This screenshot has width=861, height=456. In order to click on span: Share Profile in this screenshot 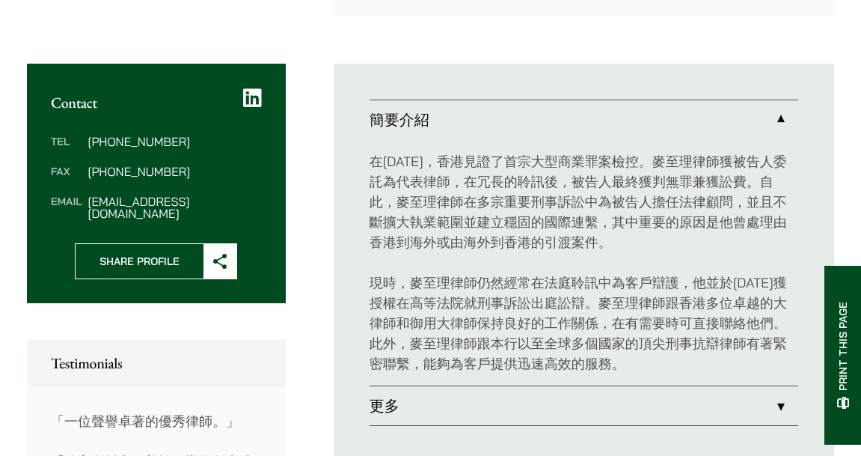, I will do `click(139, 261)`.